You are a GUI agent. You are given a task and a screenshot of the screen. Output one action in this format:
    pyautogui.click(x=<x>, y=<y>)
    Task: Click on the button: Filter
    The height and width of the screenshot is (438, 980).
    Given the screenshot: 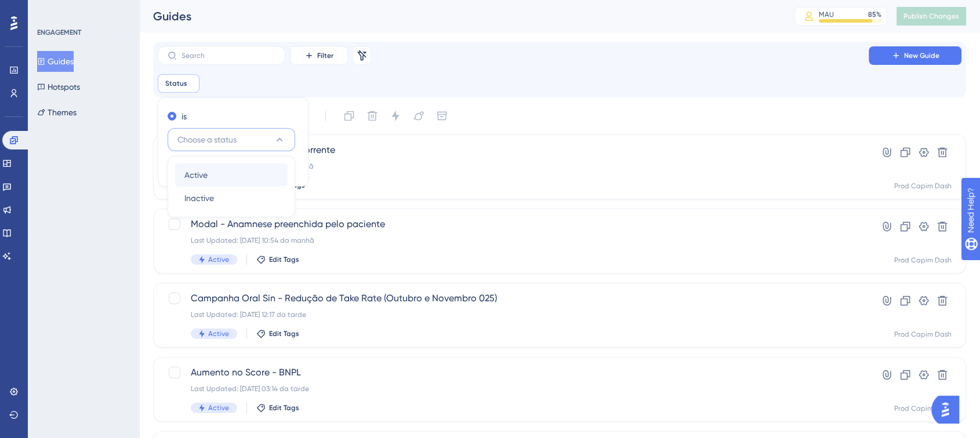 What is the action you would take?
    pyautogui.click(x=318, y=55)
    